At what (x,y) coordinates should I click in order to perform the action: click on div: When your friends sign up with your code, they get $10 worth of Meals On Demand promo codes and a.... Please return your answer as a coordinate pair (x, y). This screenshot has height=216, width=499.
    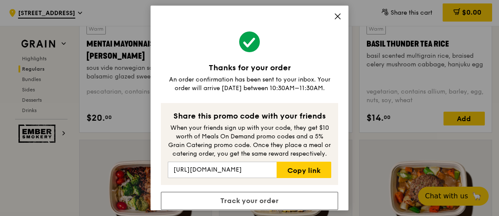
    Looking at the image, I should click on (250, 141).